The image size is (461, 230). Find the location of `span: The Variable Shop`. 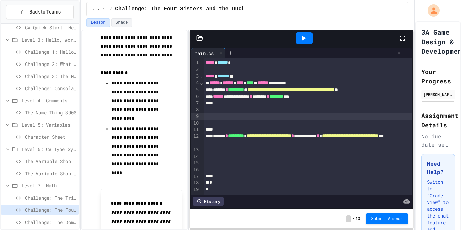

span: The Variable Shop is located at coordinates (51, 161).